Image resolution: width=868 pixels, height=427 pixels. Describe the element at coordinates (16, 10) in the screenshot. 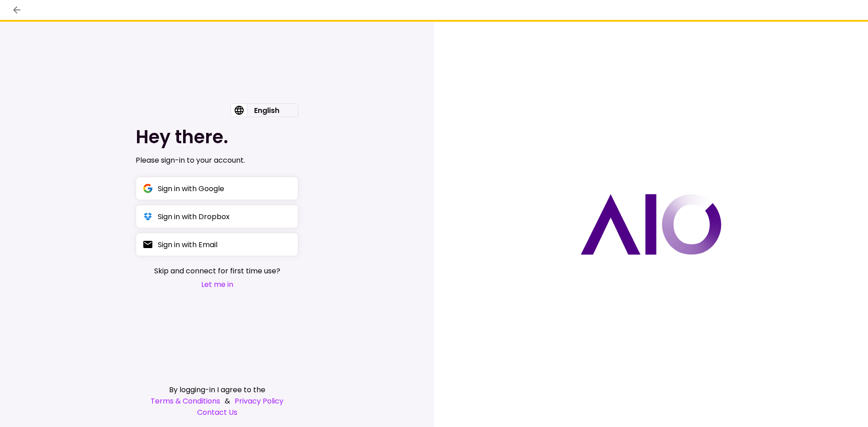

I see `button: back` at that location.